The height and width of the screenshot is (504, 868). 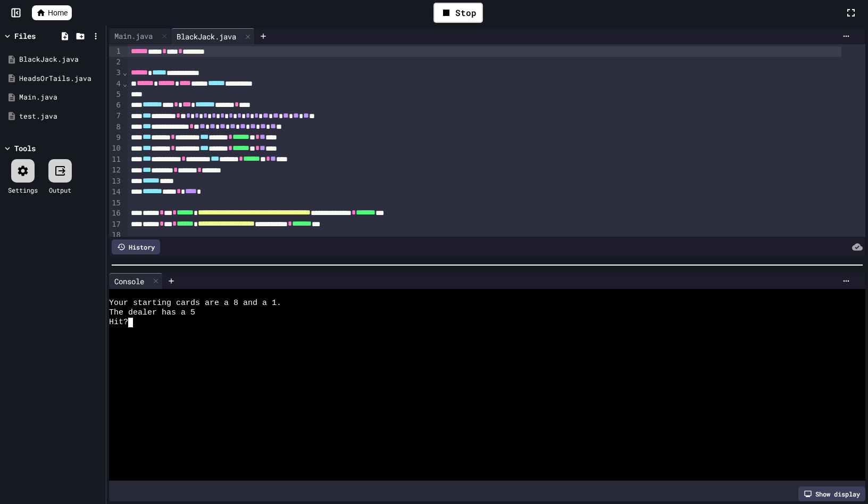 I want to click on div: History, so click(x=136, y=247).